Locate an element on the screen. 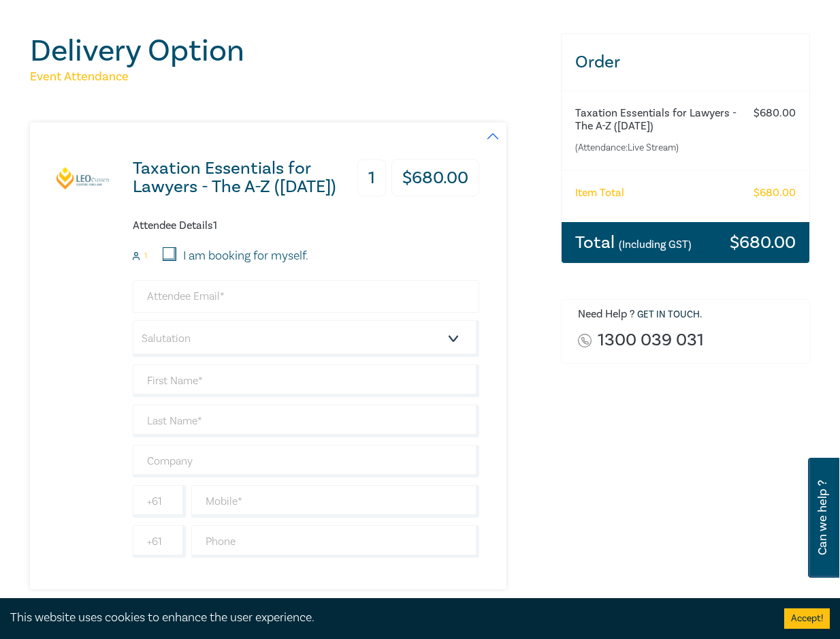 This screenshot has height=639, width=840. h6: Attendee Details 1 is located at coordinates (306, 225).